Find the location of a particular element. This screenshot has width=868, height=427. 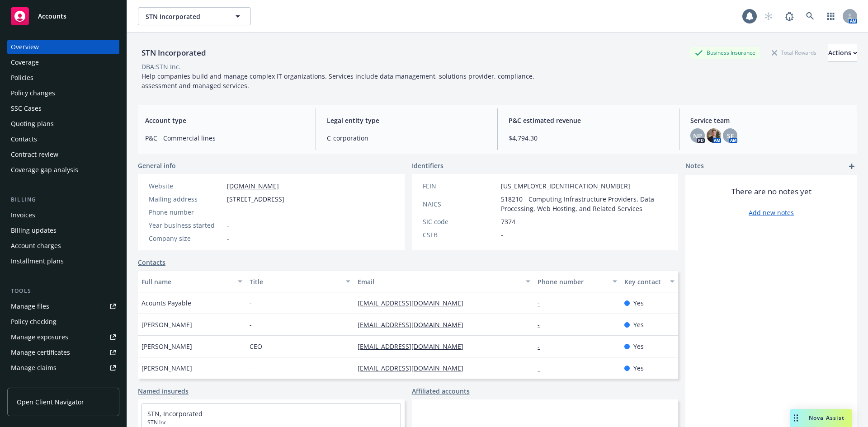

span: Identifiers is located at coordinates (428, 165).